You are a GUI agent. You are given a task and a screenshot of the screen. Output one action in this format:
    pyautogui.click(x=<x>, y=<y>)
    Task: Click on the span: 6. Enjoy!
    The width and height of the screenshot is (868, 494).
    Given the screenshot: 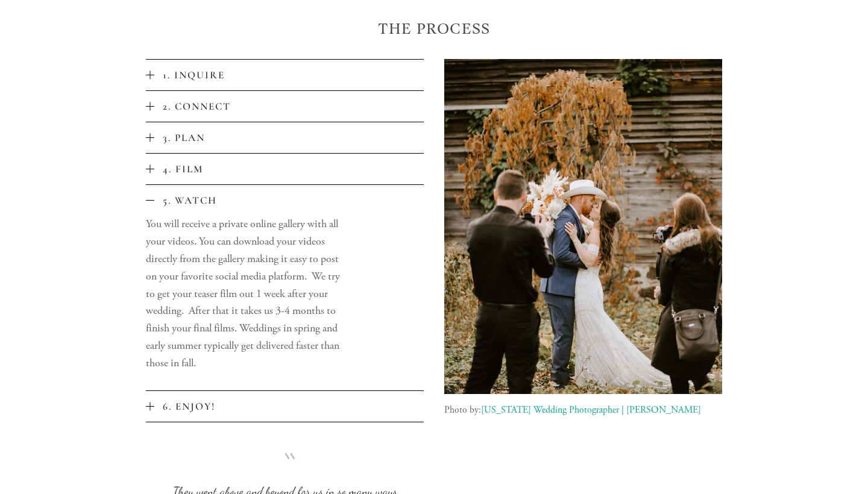 What is the action you would take?
    pyautogui.click(x=289, y=406)
    